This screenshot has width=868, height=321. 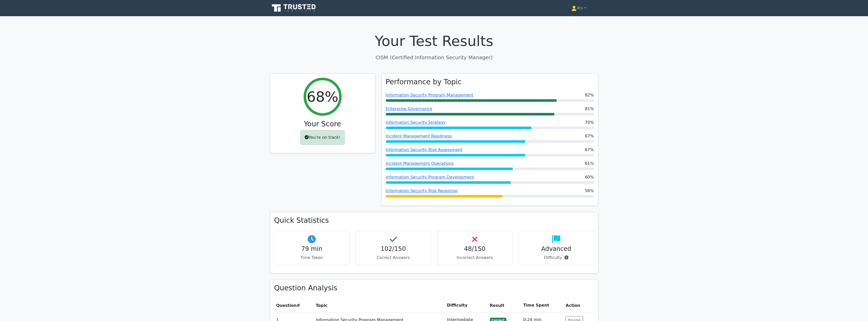 What do you see at coordinates (589, 109) in the screenshot?
I see `span: 81%` at bounding box center [589, 109].